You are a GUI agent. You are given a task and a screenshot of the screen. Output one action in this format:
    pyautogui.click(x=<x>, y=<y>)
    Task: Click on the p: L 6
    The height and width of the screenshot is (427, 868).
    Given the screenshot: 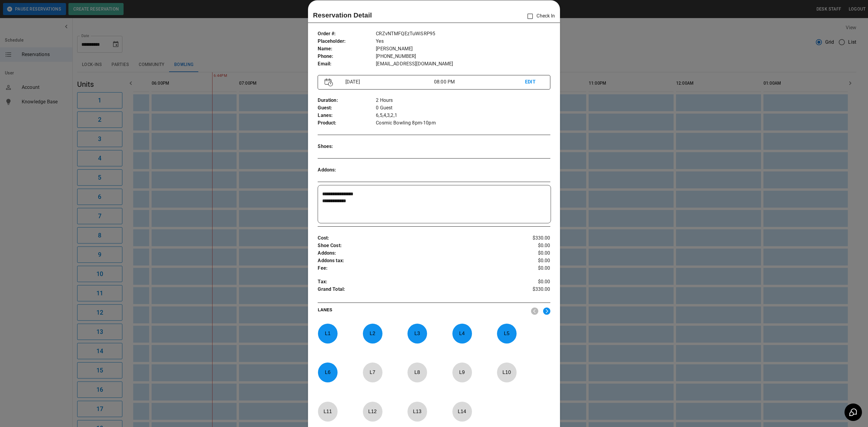 What is the action you would take?
    pyautogui.click(x=328, y=372)
    